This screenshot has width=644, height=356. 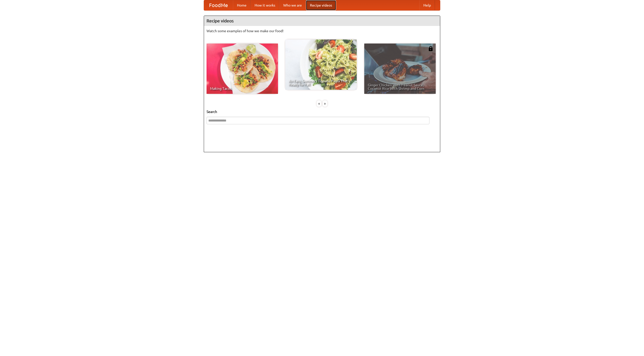 What do you see at coordinates (321, 83) in the screenshot?
I see `span: An Easy, Summery Tomato Pasta That's Ready for Fall` at bounding box center [321, 83].